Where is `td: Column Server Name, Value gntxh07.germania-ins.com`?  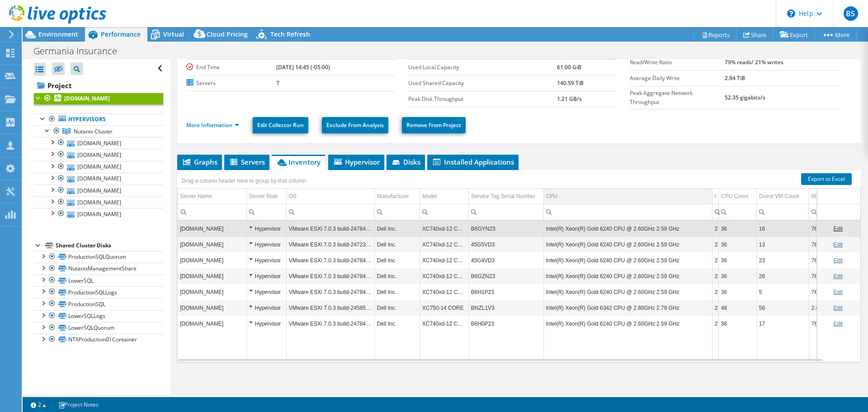
td: Column Server Name, Value gntxh07.germania-ins.com is located at coordinates (212, 308).